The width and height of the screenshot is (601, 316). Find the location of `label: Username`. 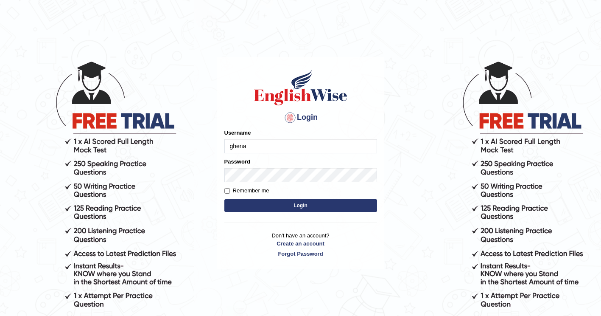

label: Username is located at coordinates (238, 132).